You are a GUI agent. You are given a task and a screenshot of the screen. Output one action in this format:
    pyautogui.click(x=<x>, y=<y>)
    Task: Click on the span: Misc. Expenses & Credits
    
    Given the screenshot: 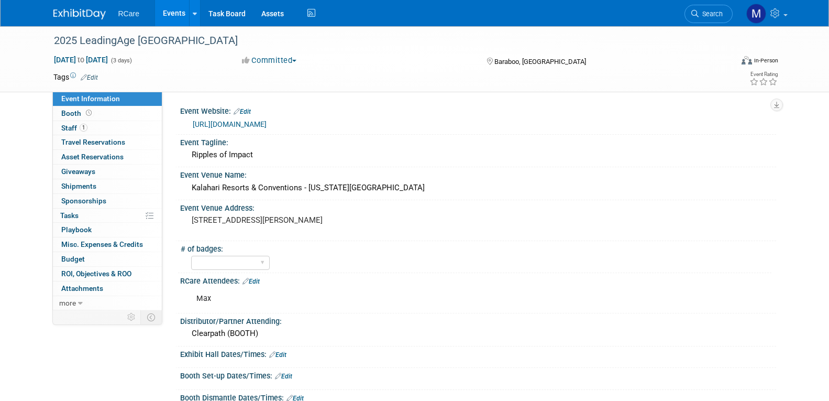 What is the action you would take?
    pyautogui.click(x=102, y=244)
    